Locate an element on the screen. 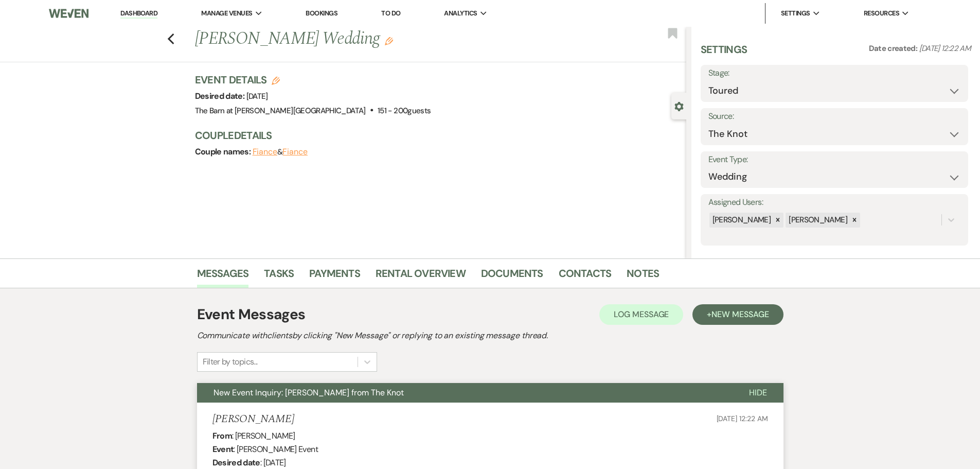 This screenshot has height=469, width=980. h3: Settings is located at coordinates (723, 54).